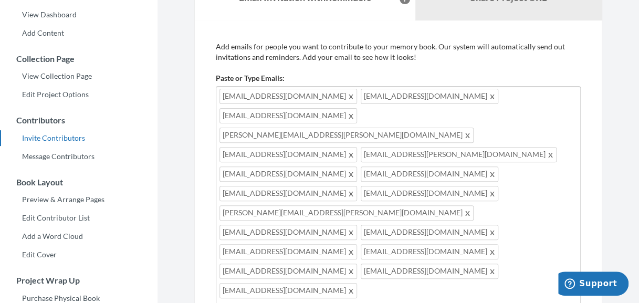  What do you see at coordinates (79, 281) in the screenshot?
I see `h3: Project Wrap Up` at bounding box center [79, 281].